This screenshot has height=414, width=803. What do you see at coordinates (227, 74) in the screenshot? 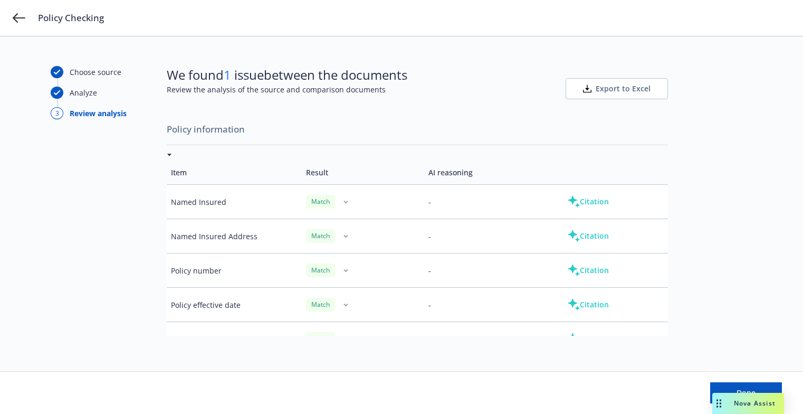
I see `span: 1` at bounding box center [227, 74].